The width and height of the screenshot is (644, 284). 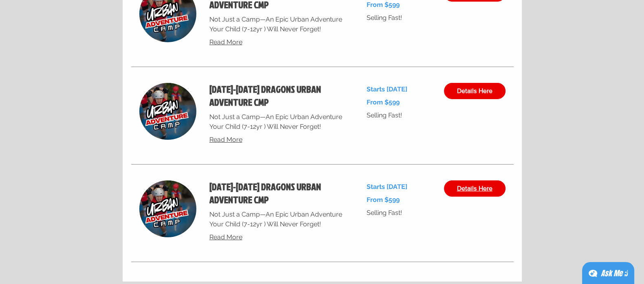 I want to click on div: Ask Me ;), so click(x=614, y=274).